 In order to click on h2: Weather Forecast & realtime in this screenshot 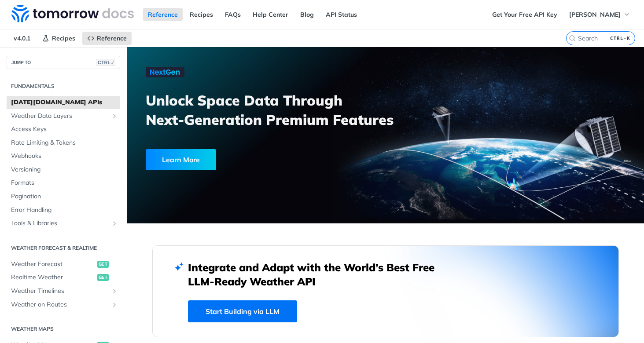, I will do `click(63, 248)`.